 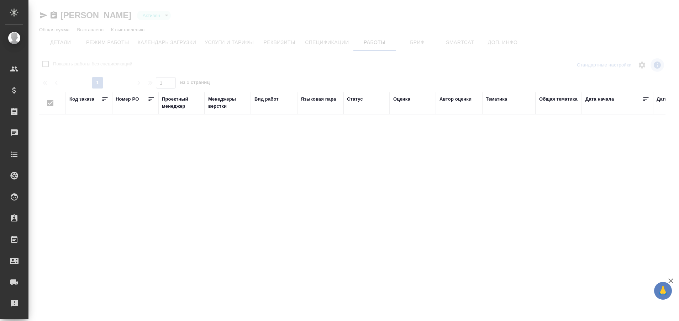 I want to click on div: Тематика, so click(x=496, y=99).